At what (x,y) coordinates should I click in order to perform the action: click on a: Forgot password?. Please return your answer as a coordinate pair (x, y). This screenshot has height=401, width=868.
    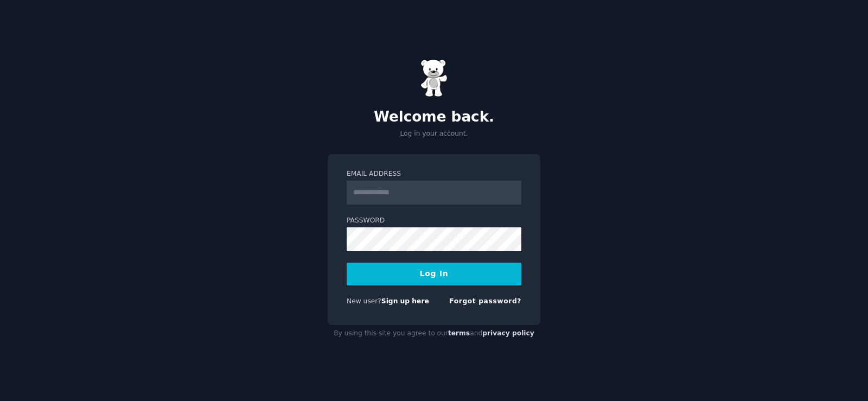
    Looking at the image, I should click on (485, 301).